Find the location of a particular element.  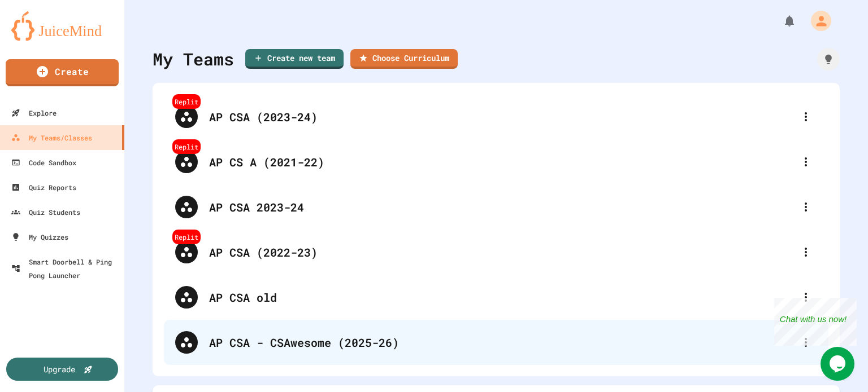

div: My Teams/Classes is located at coordinates (52, 138).